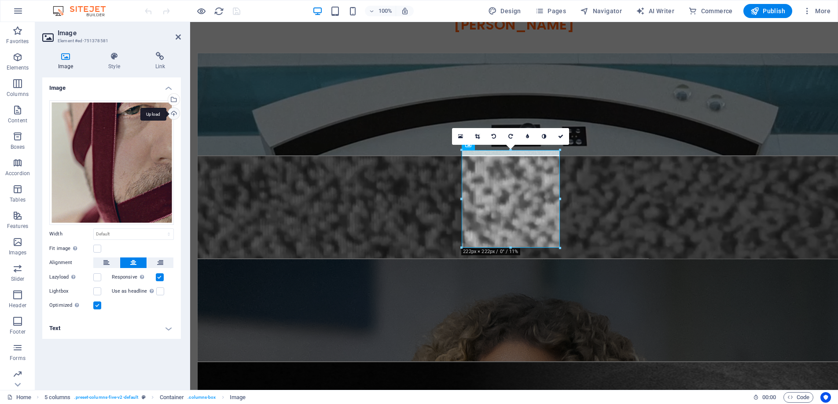  Describe the element at coordinates (551, 11) in the screenshot. I see `button: Pages` at that location.